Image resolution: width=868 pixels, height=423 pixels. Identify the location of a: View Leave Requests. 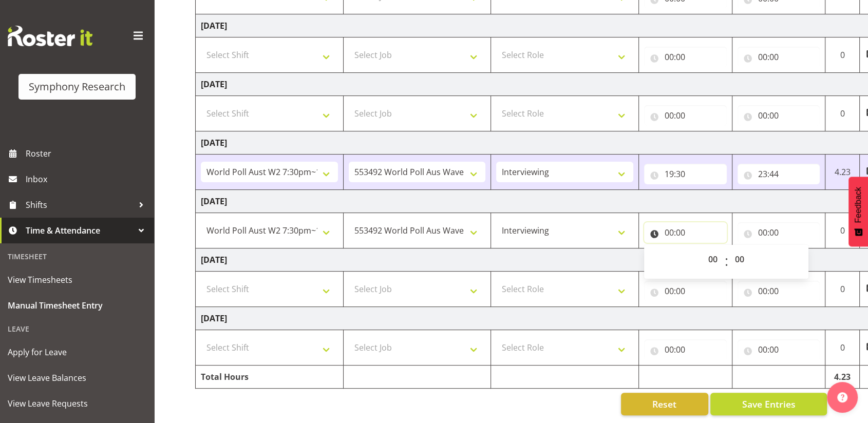
(77, 404).